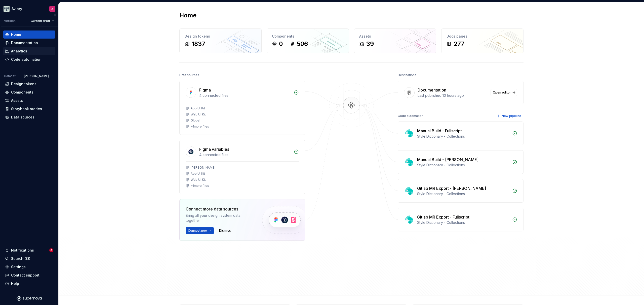 The width and height of the screenshot is (644, 305). What do you see at coordinates (198, 230) in the screenshot?
I see `span: Connect new` at bounding box center [198, 230].